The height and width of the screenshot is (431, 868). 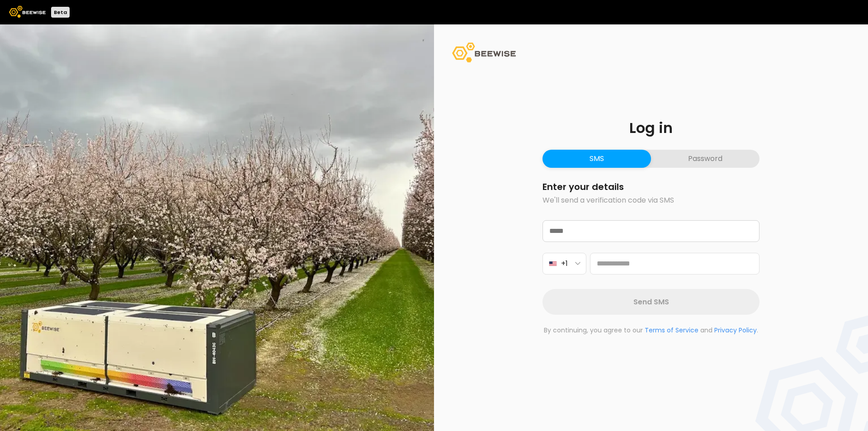 What do you see at coordinates (651, 301) in the screenshot?
I see `span: Send SMS` at bounding box center [651, 301].